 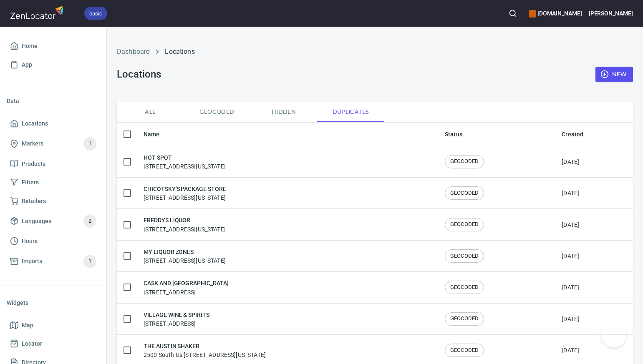 What do you see at coordinates (33, 164) in the screenshot?
I see `span: Products` at bounding box center [33, 164].